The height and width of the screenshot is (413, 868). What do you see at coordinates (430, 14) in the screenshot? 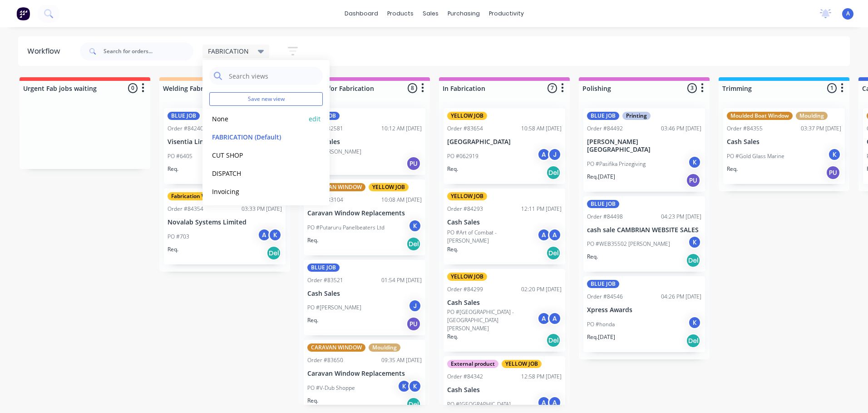
I see `div: sales` at bounding box center [430, 14].